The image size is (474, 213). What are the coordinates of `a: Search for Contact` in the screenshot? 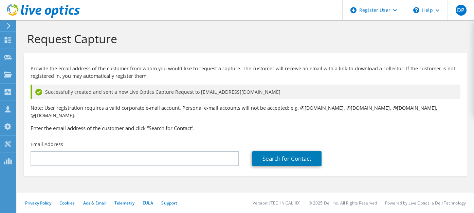 It's located at (287, 159).